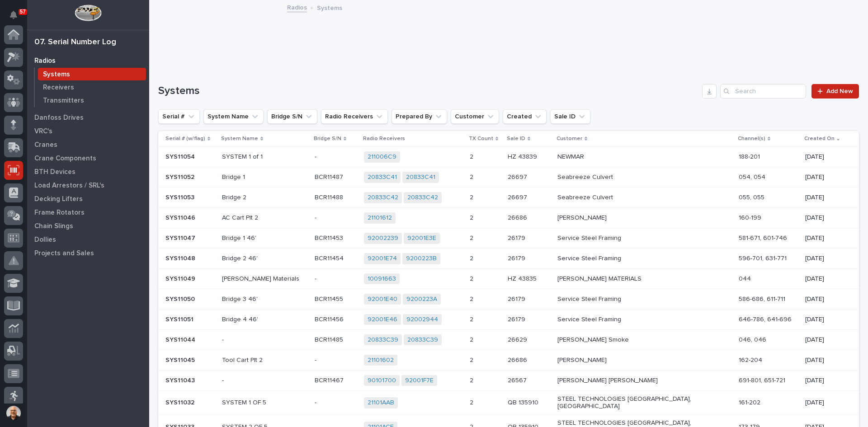  What do you see at coordinates (88, 213) in the screenshot?
I see `a: Frame Rotators` at bounding box center [88, 213].